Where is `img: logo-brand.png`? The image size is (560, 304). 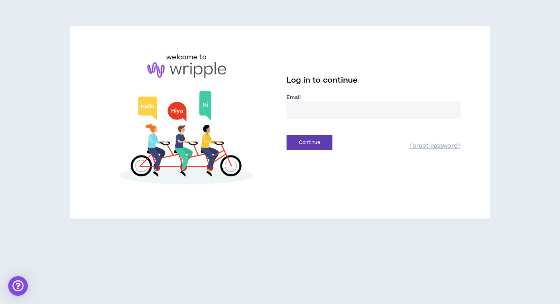 img: logo-brand.png is located at coordinates (187, 70).